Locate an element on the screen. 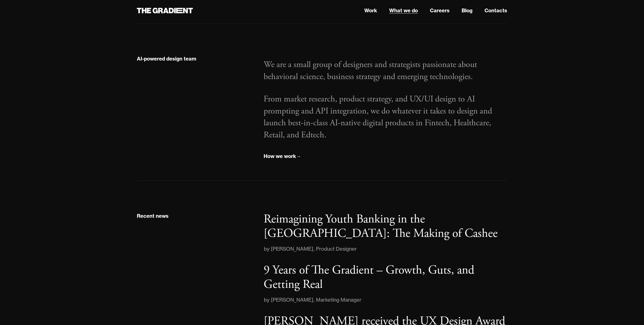 This screenshot has height=325, width=644. a: Careers is located at coordinates (439, 10).